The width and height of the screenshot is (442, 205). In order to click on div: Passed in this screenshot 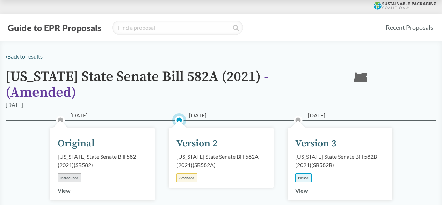, I will do `click(304, 177)`.